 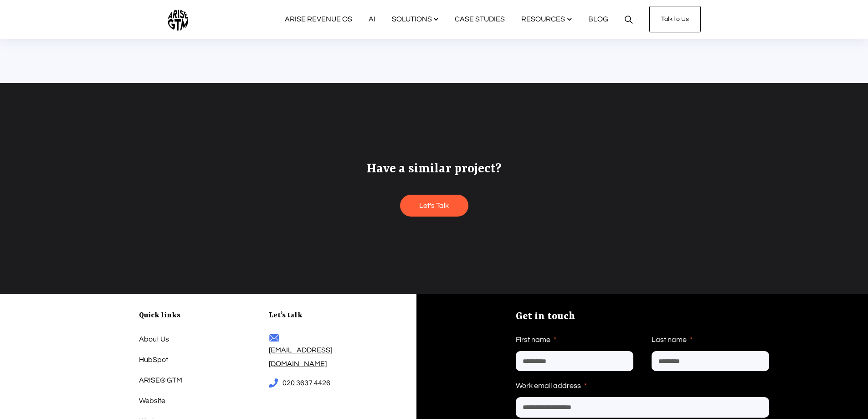 What do you see at coordinates (533, 339) in the screenshot?
I see `span: First name` at bounding box center [533, 339].